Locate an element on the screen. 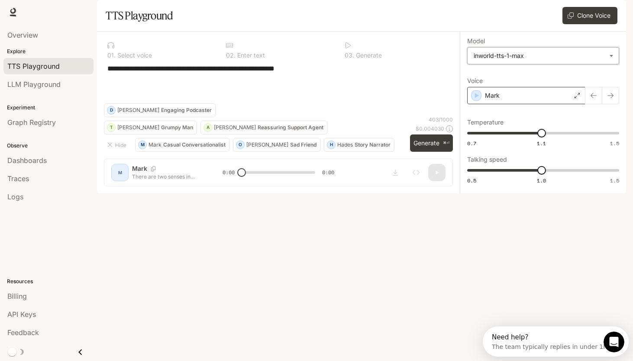  div: T is located at coordinates (111, 128).